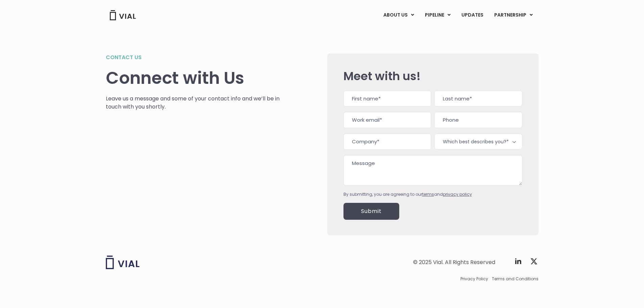  Describe the element at coordinates (515, 279) in the screenshot. I see `span: Terms and Conditions` at that location.